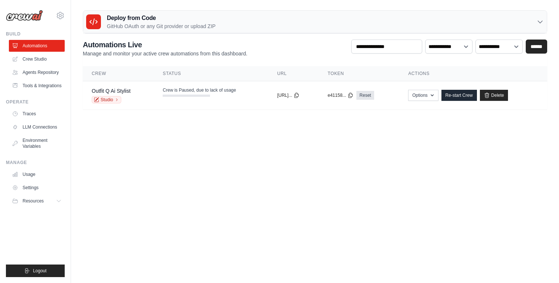 This screenshot has width=559, height=283. What do you see at coordinates (35, 34) in the screenshot?
I see `div: Build` at bounding box center [35, 34].